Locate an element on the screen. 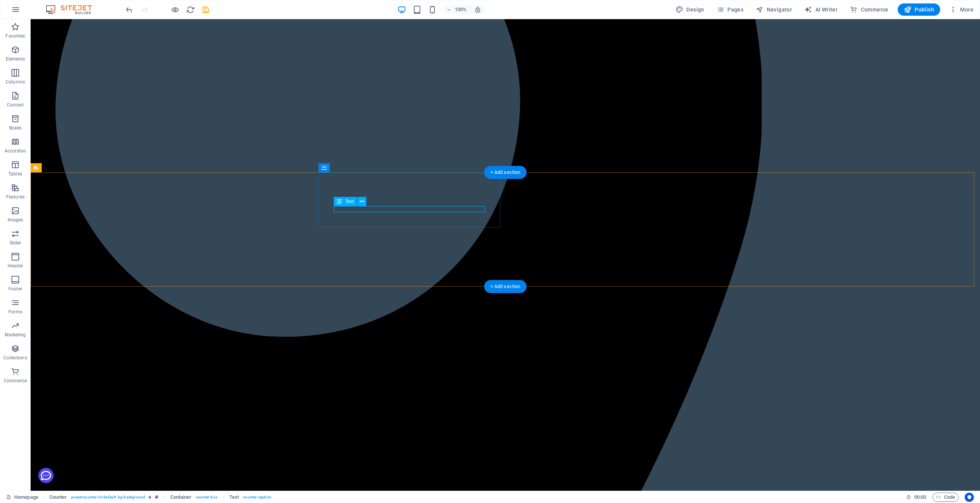  p: Footer is located at coordinates (16, 289).